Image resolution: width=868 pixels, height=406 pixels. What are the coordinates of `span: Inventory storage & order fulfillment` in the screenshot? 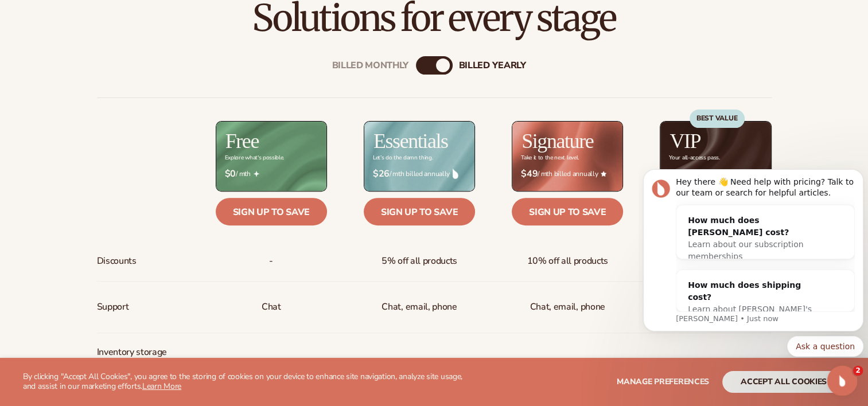 It's located at (135, 365).